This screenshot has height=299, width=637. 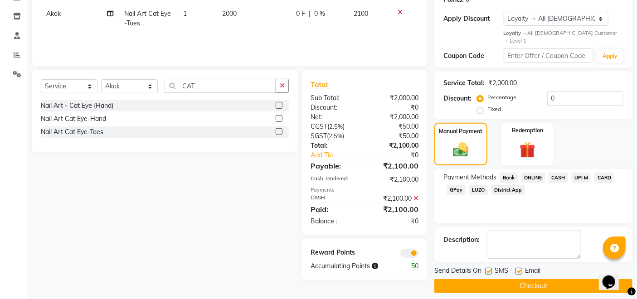 I want to click on div: Nail Art Cat Eye-Hand, so click(x=73, y=119).